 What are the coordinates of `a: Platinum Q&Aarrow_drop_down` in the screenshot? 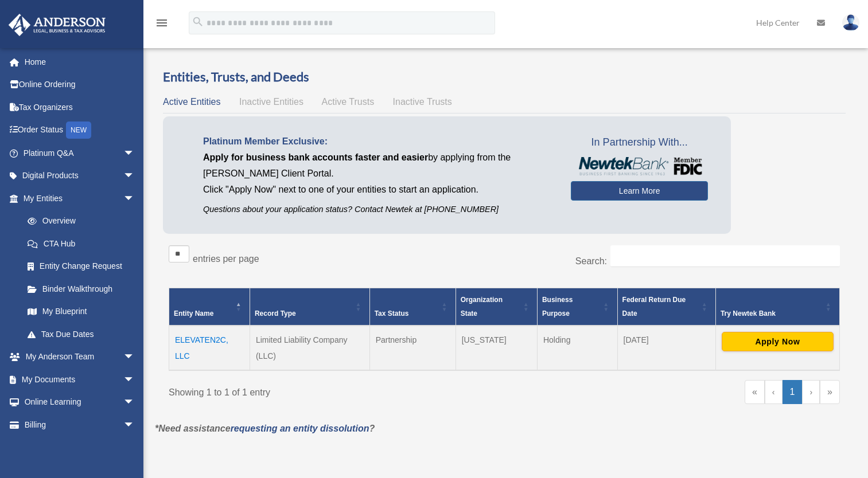 It's located at (80, 153).